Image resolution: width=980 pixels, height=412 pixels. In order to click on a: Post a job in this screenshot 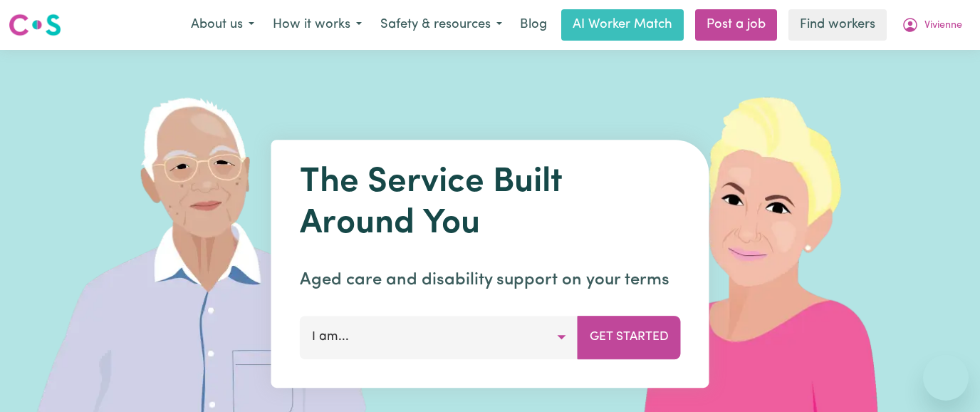, I will do `click(736, 25)`.